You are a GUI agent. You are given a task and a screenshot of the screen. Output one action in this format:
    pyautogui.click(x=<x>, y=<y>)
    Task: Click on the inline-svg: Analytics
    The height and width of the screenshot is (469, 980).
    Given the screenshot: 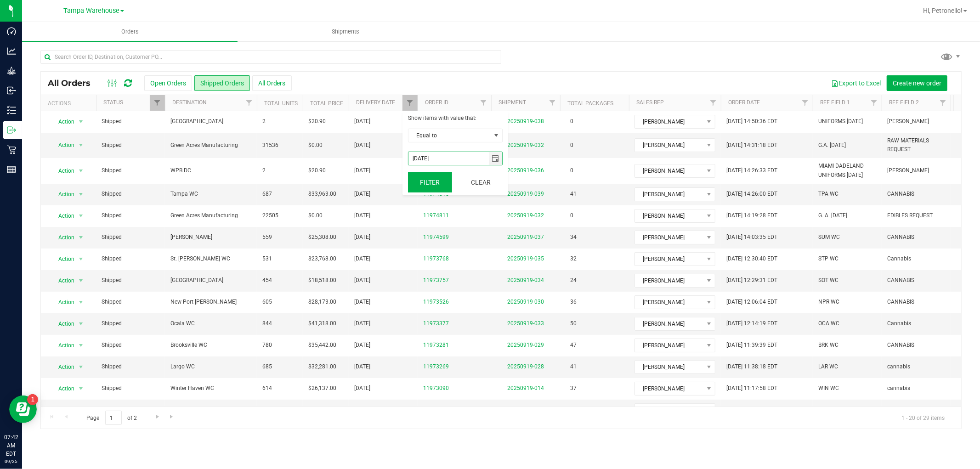 What is the action you would take?
    pyautogui.click(x=11, y=51)
    